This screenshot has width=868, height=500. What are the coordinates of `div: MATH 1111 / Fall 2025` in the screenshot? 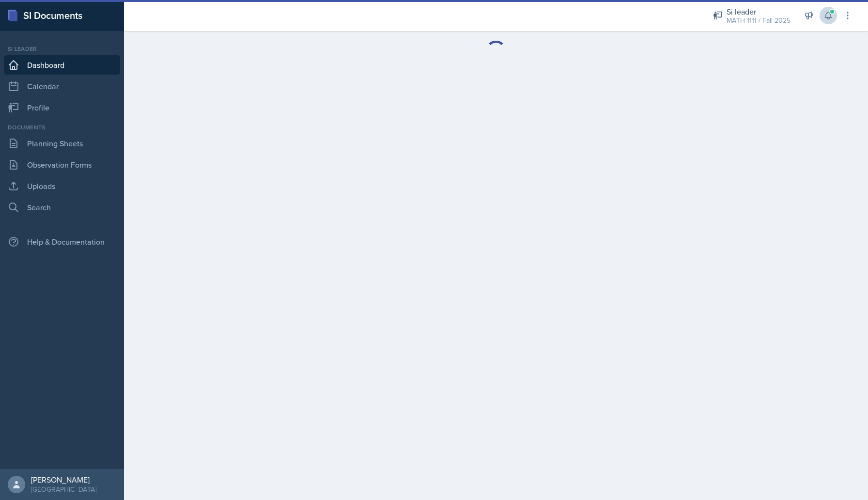 It's located at (758, 21).